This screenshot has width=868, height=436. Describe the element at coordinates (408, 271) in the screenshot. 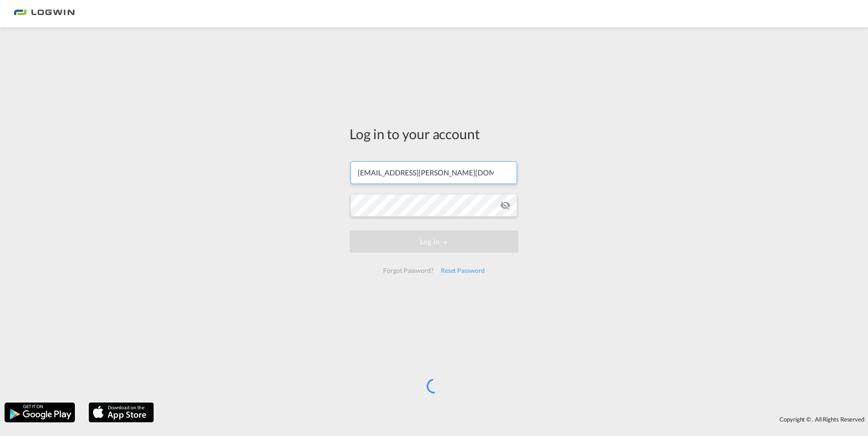

I see `div: Forgot Password?` at that location.